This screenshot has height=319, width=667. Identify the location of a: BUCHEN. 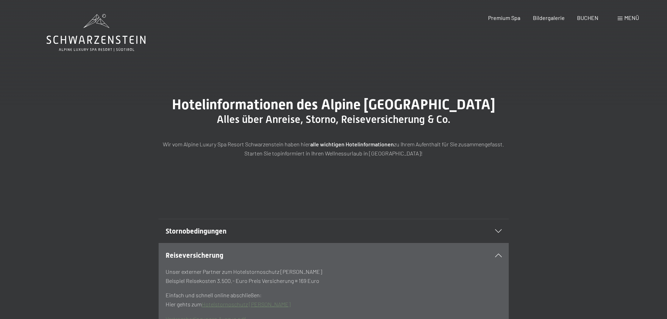
(588, 18).